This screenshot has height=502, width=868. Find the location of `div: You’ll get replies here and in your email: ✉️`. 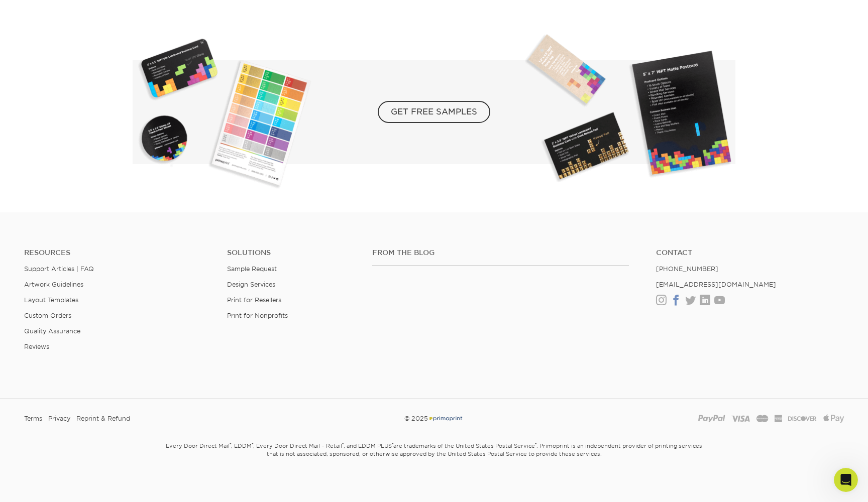

div: You’ll get replies here and in your email: ✉️ is located at coordinates (87, 191).